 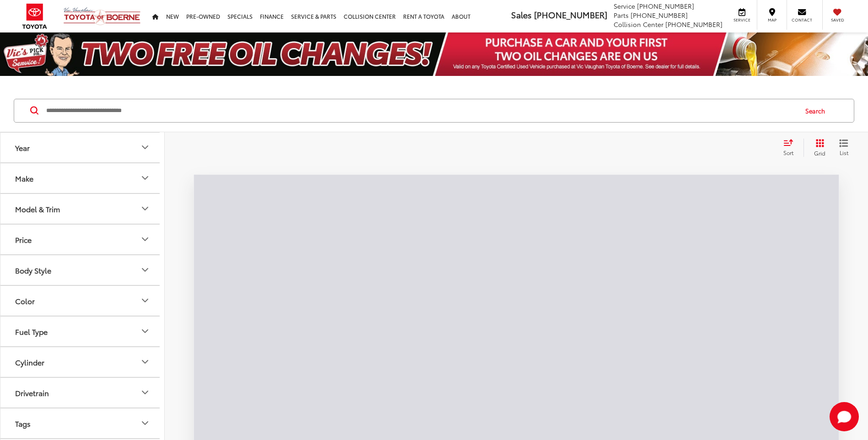 I want to click on button: Search, so click(x=817, y=111).